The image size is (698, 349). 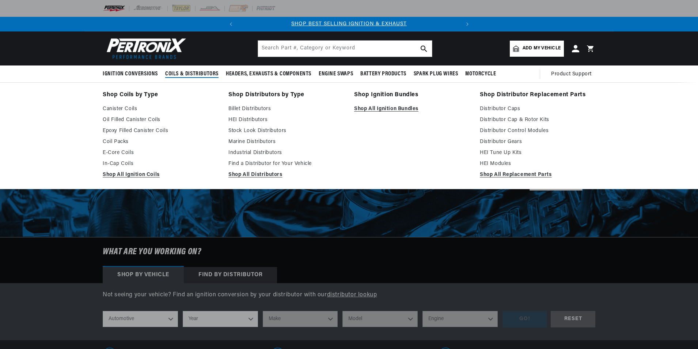 What do you see at coordinates (436, 74) in the screenshot?
I see `span: Spark Plug Wires` at bounding box center [436, 74].